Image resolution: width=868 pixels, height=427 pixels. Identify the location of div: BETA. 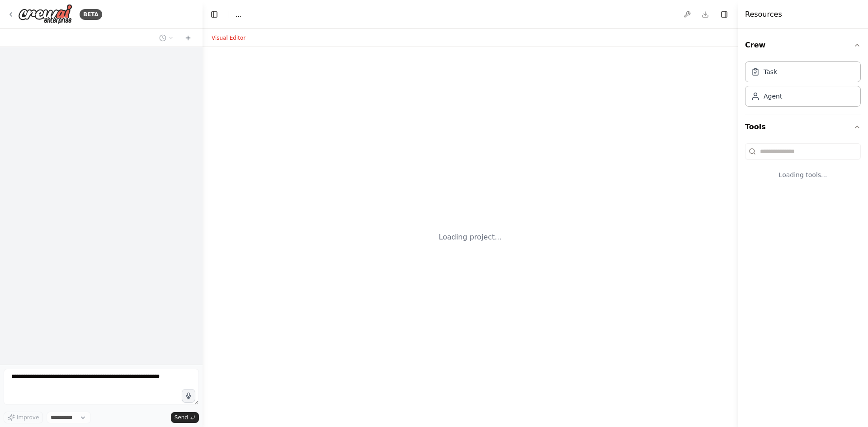
(91, 14).